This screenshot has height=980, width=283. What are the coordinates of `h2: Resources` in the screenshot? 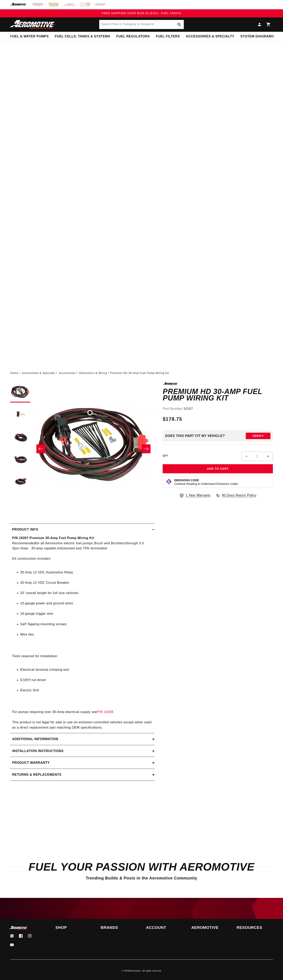 It's located at (255, 928).